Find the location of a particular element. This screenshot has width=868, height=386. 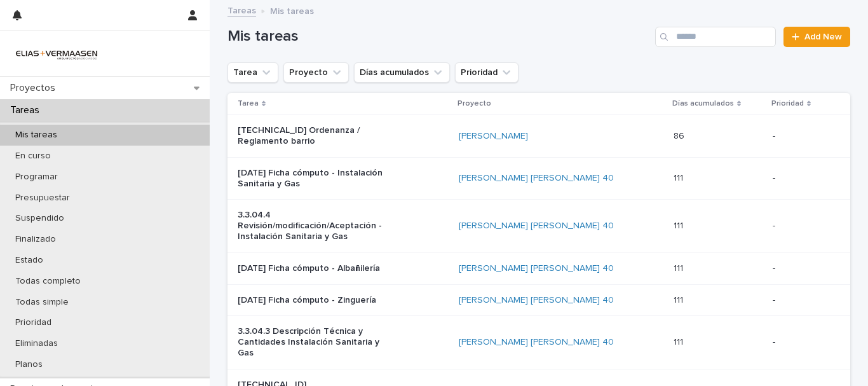

button: Proyecto is located at coordinates (316, 73).